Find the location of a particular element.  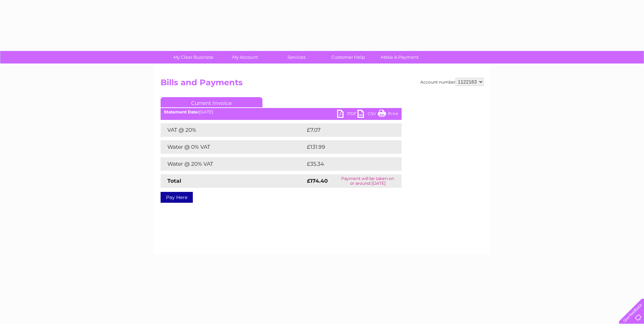

td: £7.07 is located at coordinates (346, 130).